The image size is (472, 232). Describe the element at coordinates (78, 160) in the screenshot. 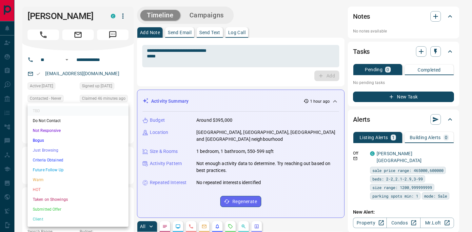

I see `li: Criteria Obtained` at that location.